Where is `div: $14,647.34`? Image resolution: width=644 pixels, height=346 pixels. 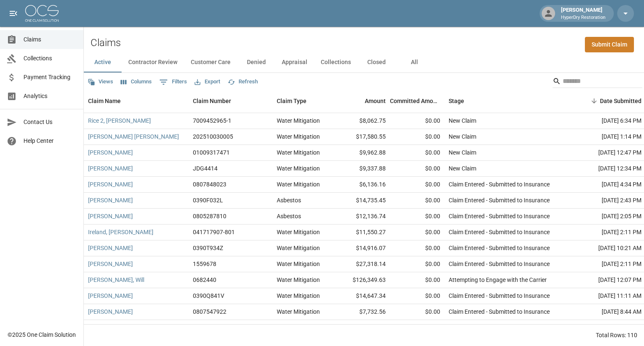
div: $14,647.34 is located at coordinates (362, 297).